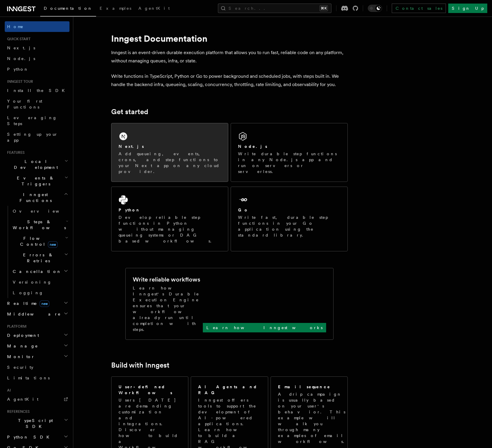  What do you see at coordinates (37, 27) in the screenshot?
I see `a: Home` at bounding box center [37, 27].